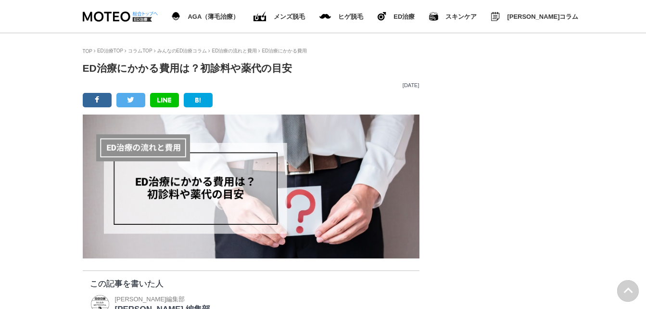 The height and width of the screenshot is (309, 646). Describe the element at coordinates (351, 16) in the screenshot. I see `span: ヒゲ脱毛` at that location.